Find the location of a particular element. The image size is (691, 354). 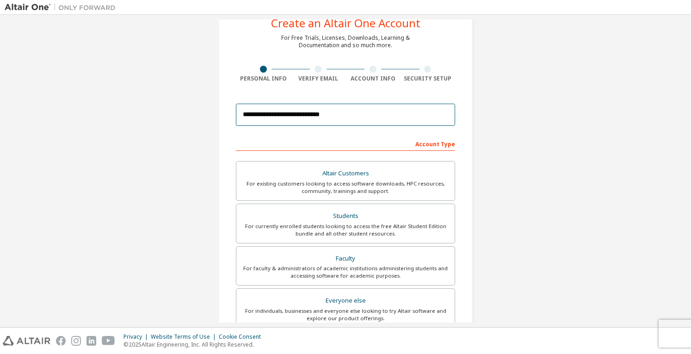

div: Faculty is located at coordinates (346, 259).